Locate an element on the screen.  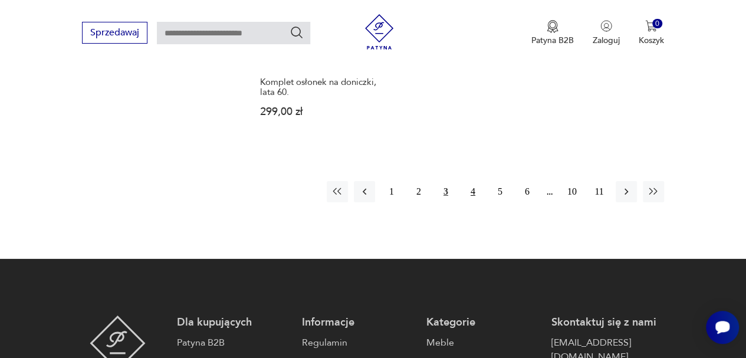
img: Ikona koszyka is located at coordinates (651, 26).